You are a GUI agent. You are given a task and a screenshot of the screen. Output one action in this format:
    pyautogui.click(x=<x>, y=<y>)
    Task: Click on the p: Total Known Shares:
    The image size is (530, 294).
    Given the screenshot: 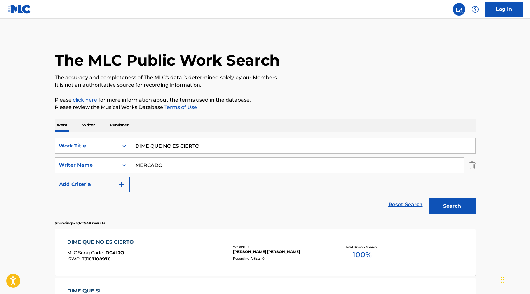 What is the action you would take?
    pyautogui.click(x=362, y=247)
    